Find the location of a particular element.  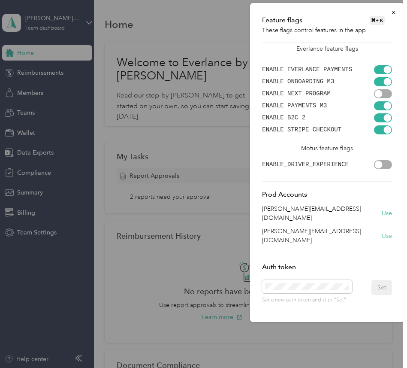

code: ENABLE_DRIVER_EXPERIENCE is located at coordinates (306, 164).